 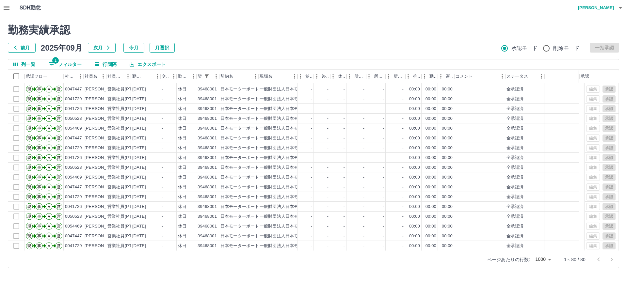 I want to click on button: ソート, so click(x=148, y=76).